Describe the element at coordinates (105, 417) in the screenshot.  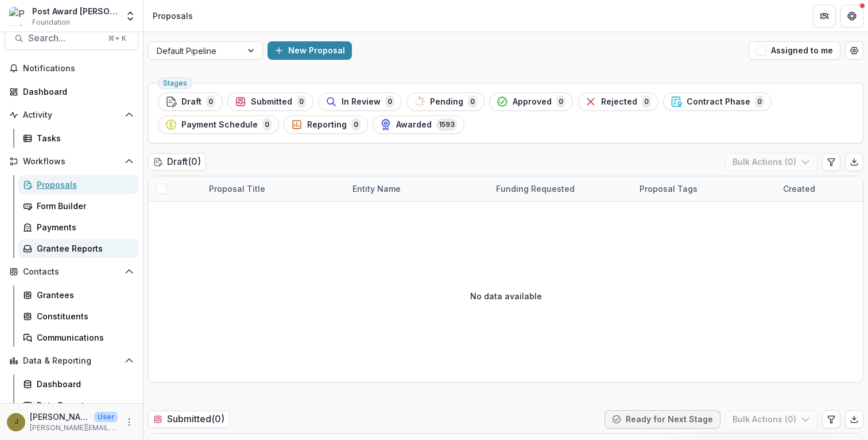
I see `p: User` at that location.